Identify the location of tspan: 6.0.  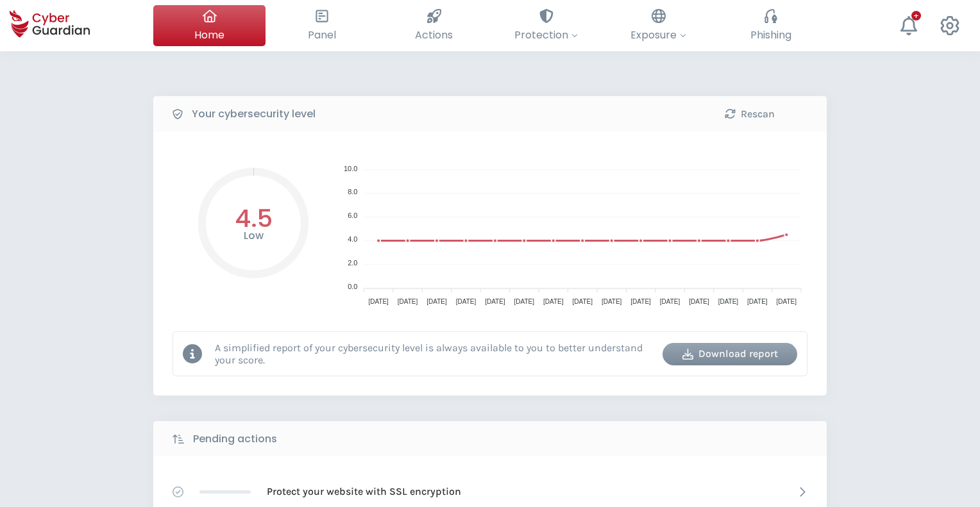
(352, 215).